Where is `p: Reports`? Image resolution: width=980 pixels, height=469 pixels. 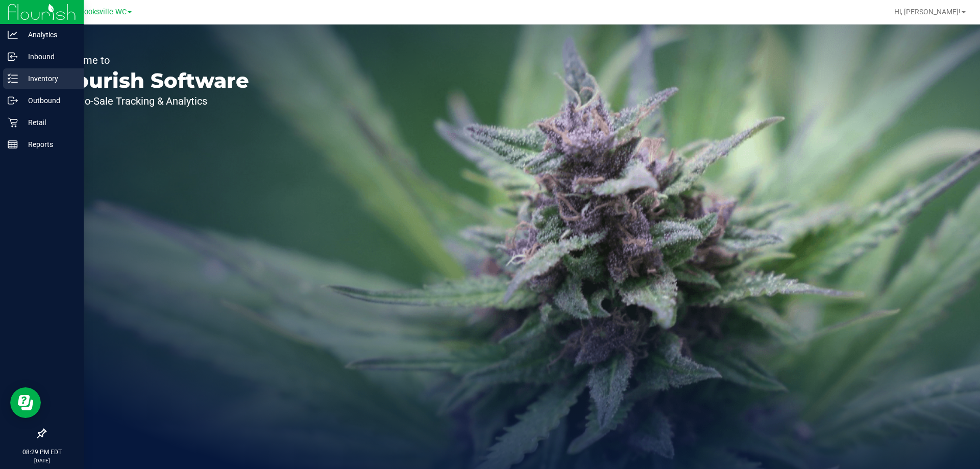
p: Reports is located at coordinates (48, 144).